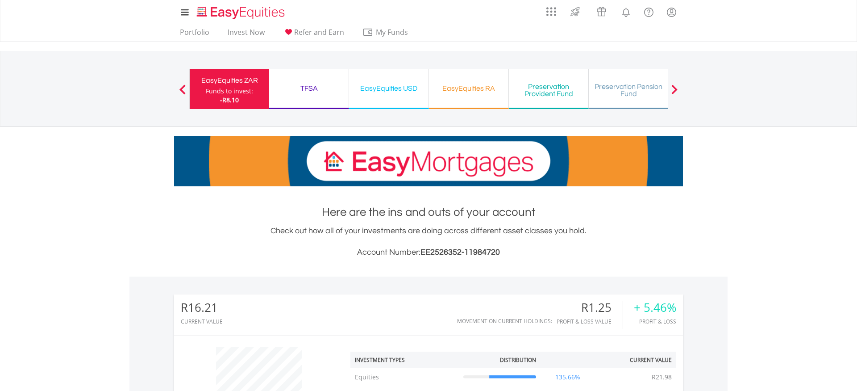 The height and width of the screenshot is (391, 857). Describe the element at coordinates (229, 80) in the screenshot. I see `div: EasyEquities ZAR` at that location.